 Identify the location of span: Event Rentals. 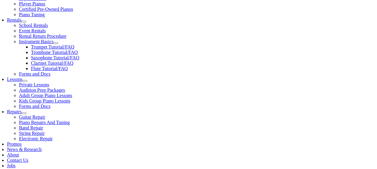
(32, 31).